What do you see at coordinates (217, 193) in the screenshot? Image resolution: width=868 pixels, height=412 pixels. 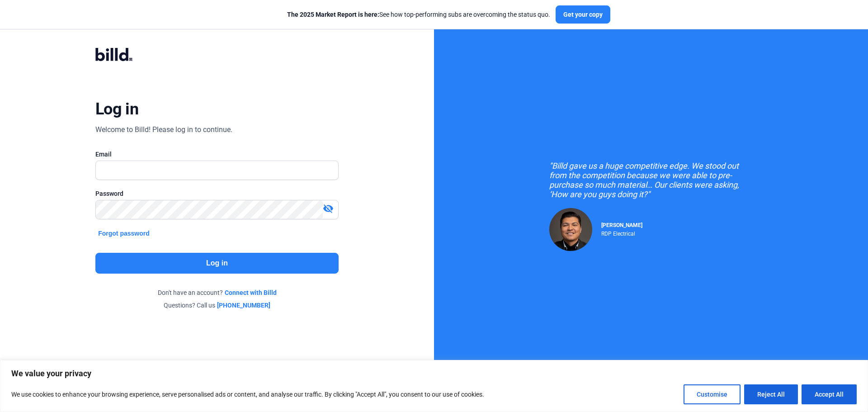 I see `div: Password` at bounding box center [217, 193].